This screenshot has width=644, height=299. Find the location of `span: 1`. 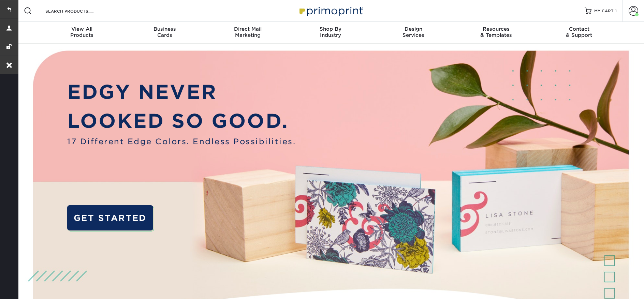

span: 1 is located at coordinates (615, 11).